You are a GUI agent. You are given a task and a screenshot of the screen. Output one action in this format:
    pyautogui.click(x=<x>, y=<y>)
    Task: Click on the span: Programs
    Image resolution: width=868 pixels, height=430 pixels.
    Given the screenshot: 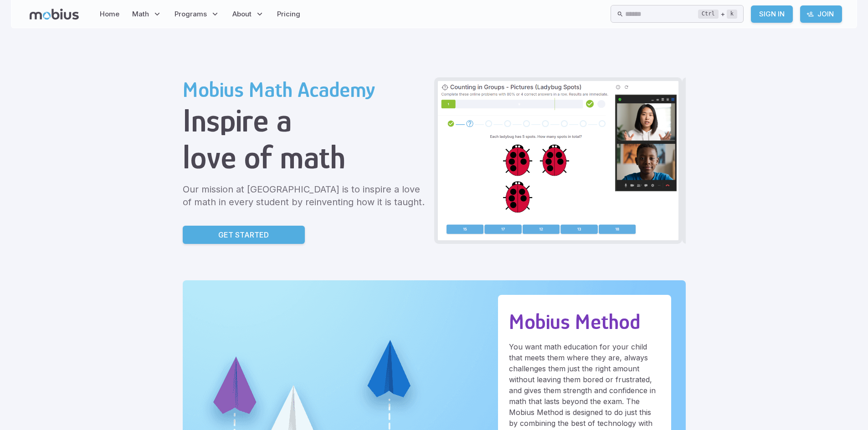 What is the action you would take?
    pyautogui.click(x=190, y=14)
    